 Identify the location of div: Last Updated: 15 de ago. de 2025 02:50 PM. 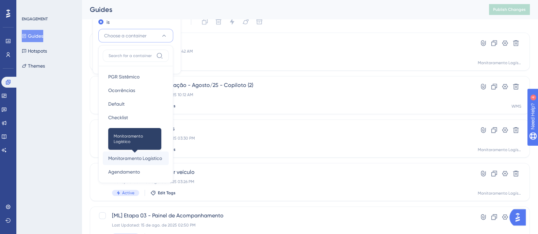
(282, 225).